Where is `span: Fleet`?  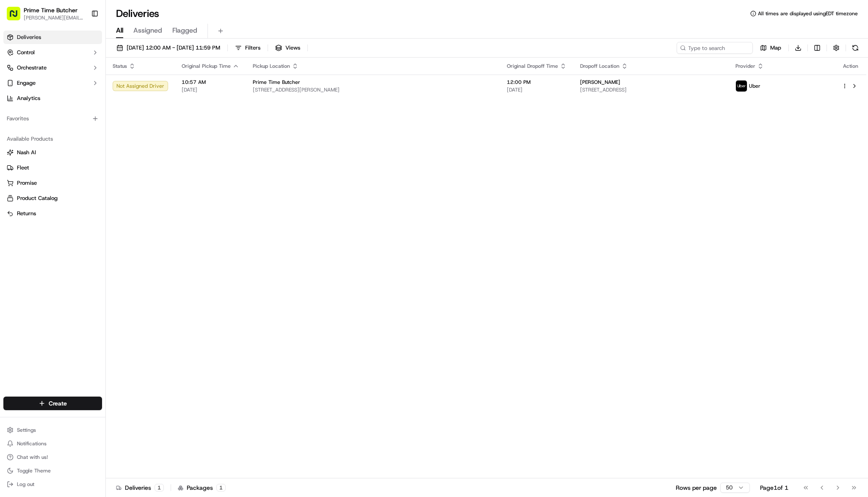
span: Fleet is located at coordinates (23, 168).